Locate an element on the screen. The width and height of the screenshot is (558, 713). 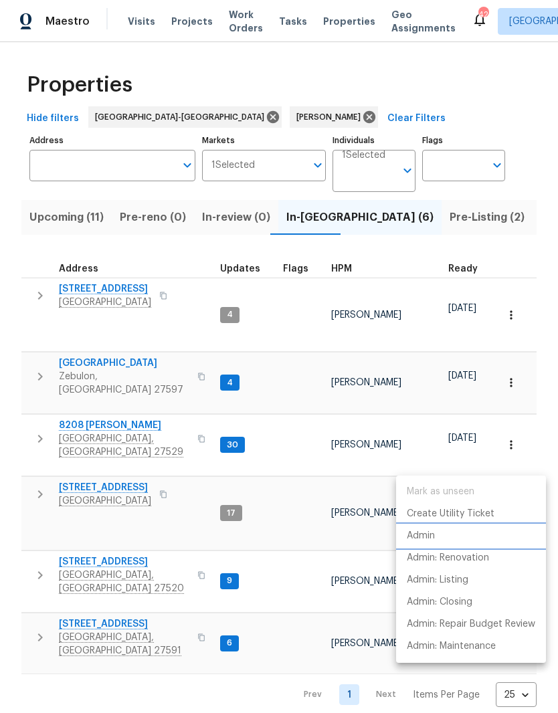
p: Admin: Listing is located at coordinates (437, 580).